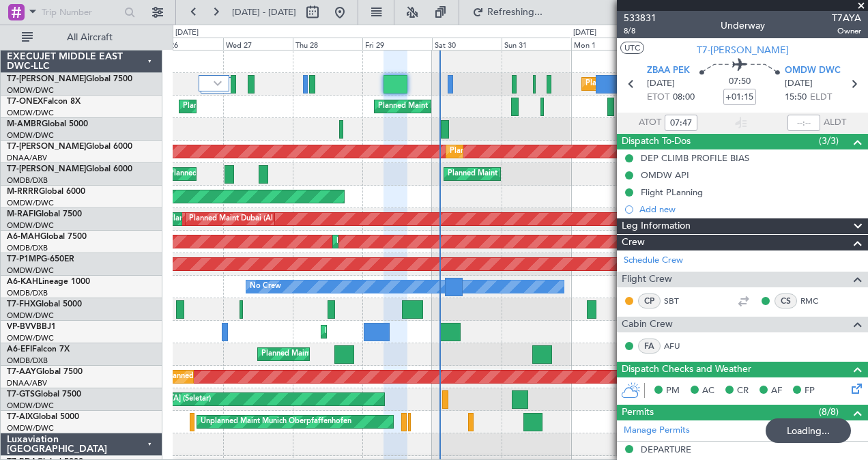 The width and height of the screenshot is (868, 460). I want to click on span: ETOT, so click(658, 98).